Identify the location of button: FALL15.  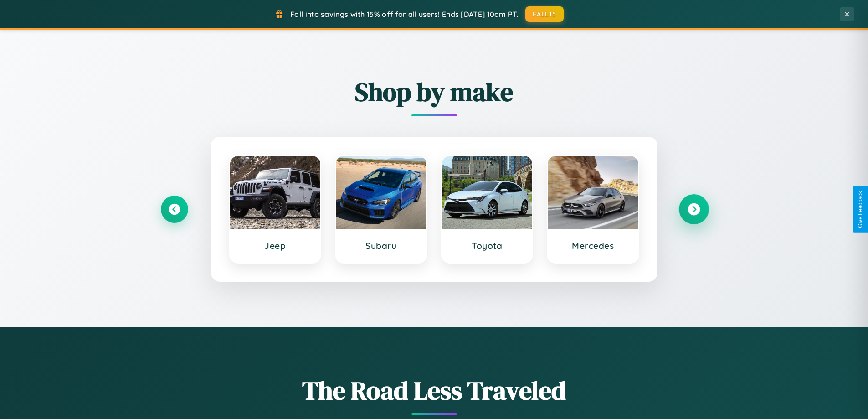
(544, 14).